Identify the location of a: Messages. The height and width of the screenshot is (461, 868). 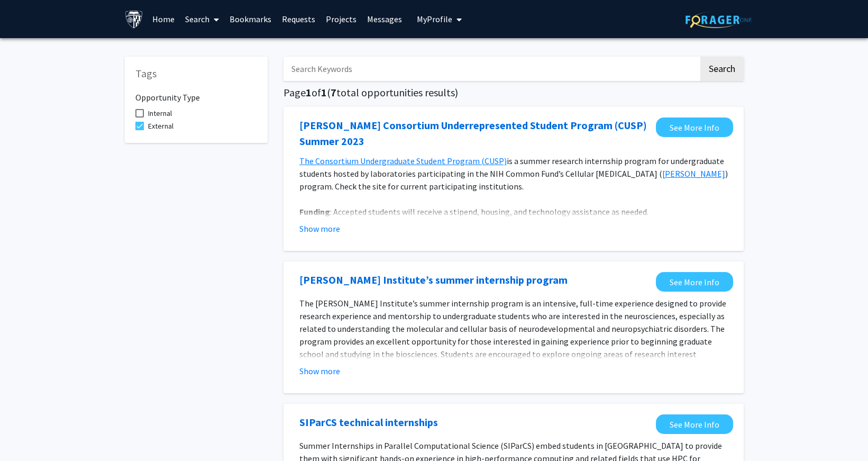
(385, 19).